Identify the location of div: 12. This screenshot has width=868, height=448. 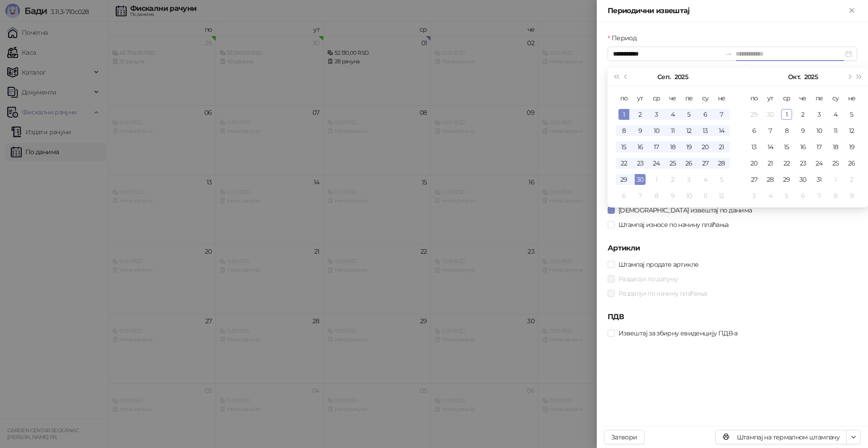
(851, 131).